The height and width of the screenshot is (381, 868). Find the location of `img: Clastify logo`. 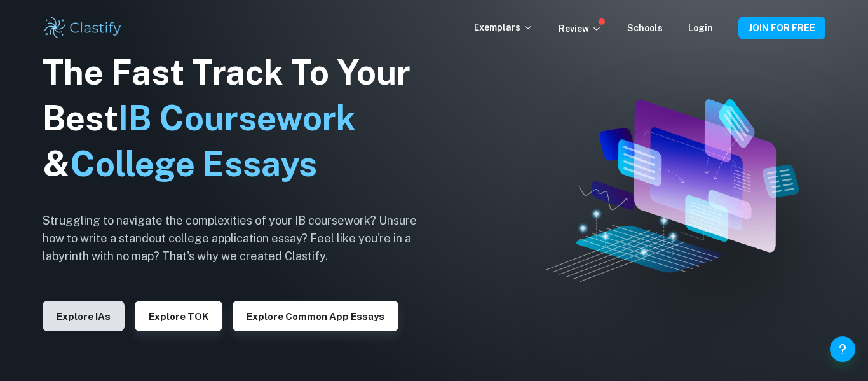

img: Clastify logo is located at coordinates (83, 28).